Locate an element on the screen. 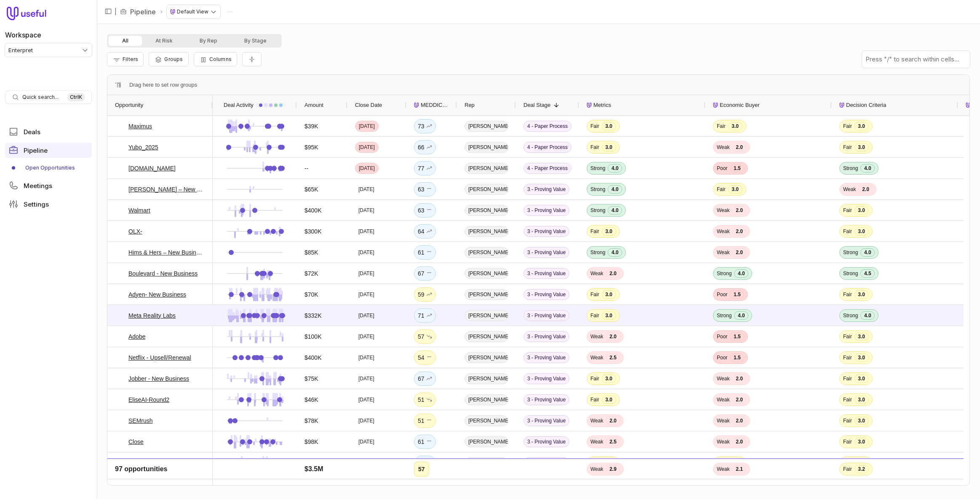 This screenshot has height=499, width=980. input: Press "/" to search within cells... is located at coordinates (916, 59).